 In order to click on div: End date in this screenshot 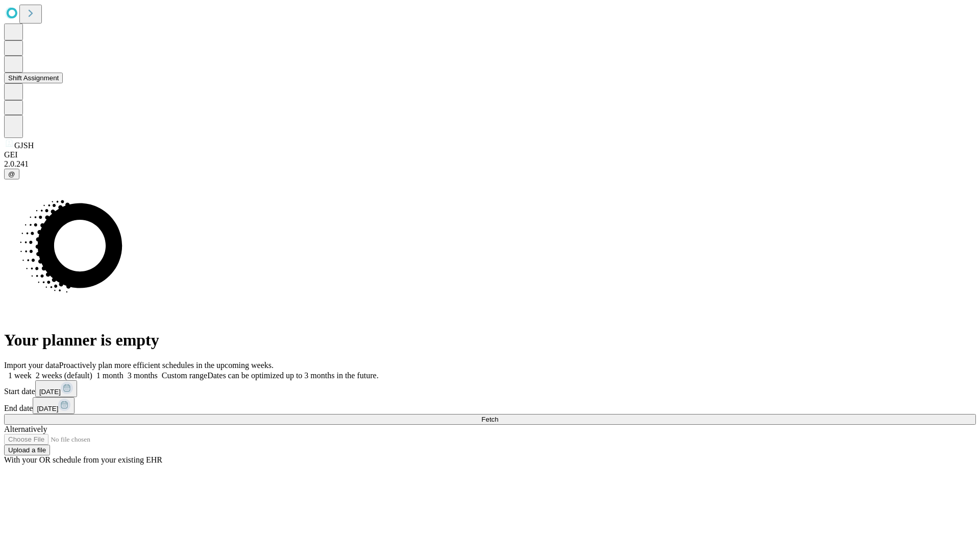, I will do `click(490, 405)`.